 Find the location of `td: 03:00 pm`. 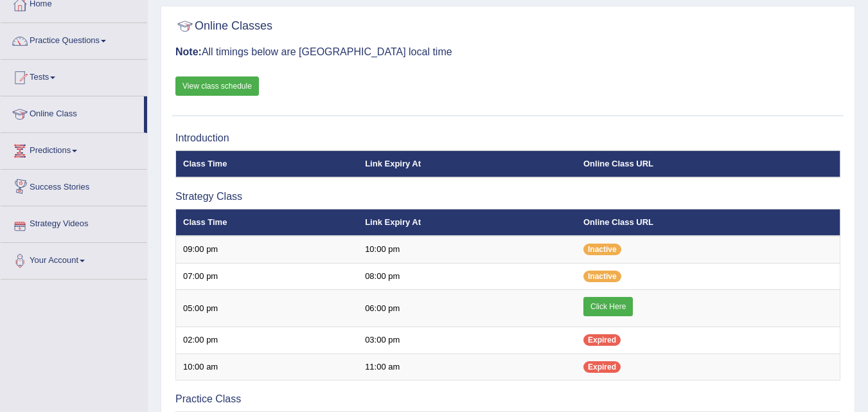

td: 03:00 pm is located at coordinates (467, 341).